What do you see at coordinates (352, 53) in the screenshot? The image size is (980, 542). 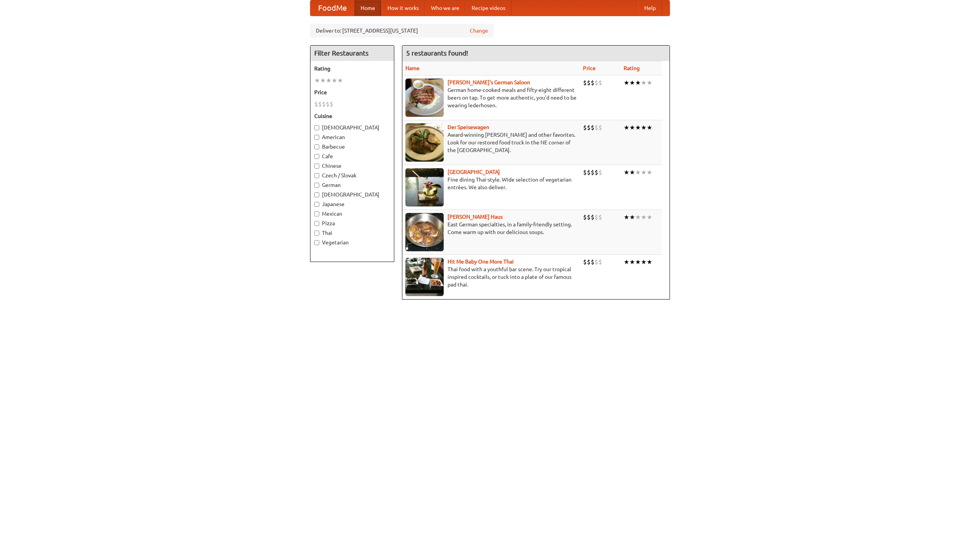 I see `h4: Filter Restaurants` at bounding box center [352, 53].